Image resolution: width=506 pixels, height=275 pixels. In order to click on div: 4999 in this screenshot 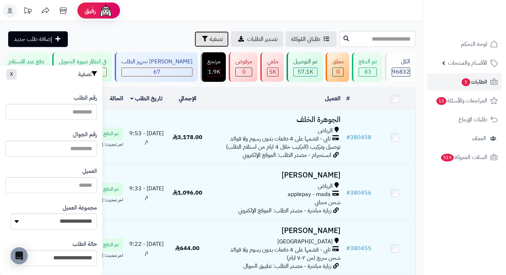, I will do `click(273, 72)`.